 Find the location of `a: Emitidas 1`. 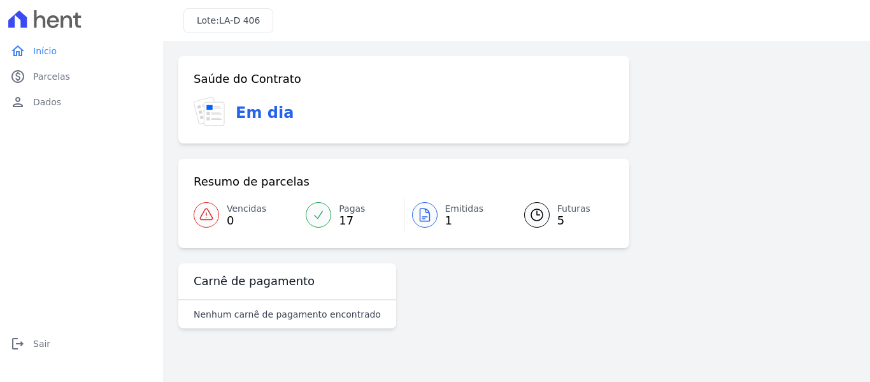

a: Emitidas 1 is located at coordinates (457, 215).